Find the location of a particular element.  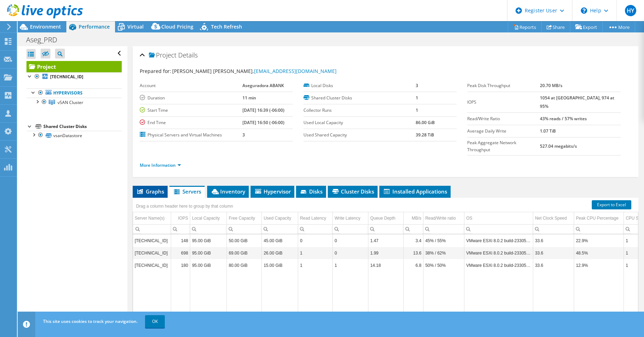

b: 1.07 TiB is located at coordinates (547, 131).